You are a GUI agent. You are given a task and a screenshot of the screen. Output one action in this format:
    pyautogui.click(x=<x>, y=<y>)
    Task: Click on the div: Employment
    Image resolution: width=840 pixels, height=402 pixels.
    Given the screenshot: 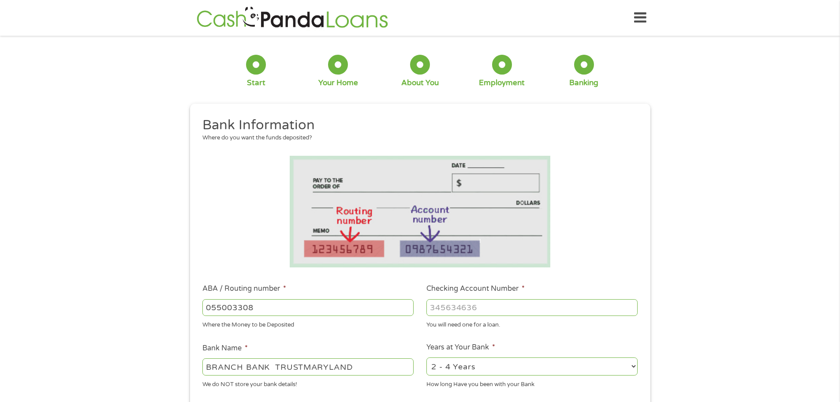 What is the action you would take?
    pyautogui.click(x=502, y=83)
    